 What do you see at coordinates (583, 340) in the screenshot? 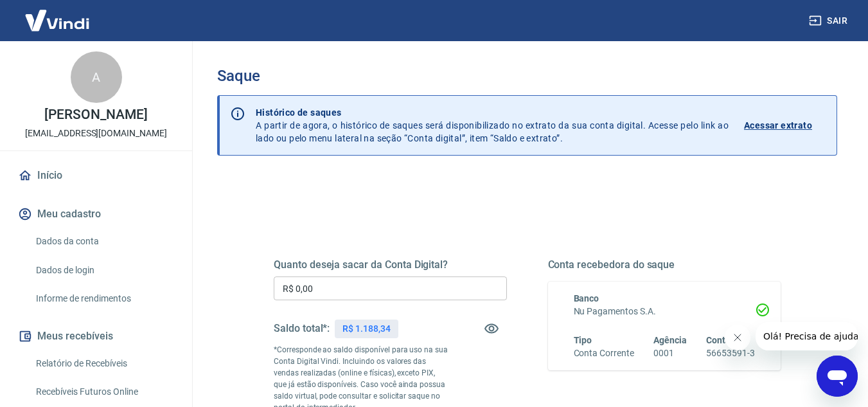
I see `span: Tipo` at bounding box center [583, 340].